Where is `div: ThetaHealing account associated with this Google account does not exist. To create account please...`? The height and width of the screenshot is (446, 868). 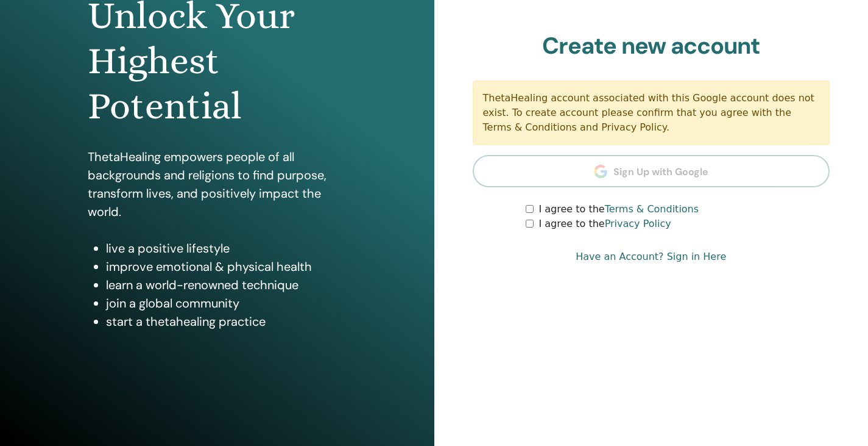
div: ThetaHealing account associated with this Google account does not exist. To create account please... is located at coordinates (651, 112).